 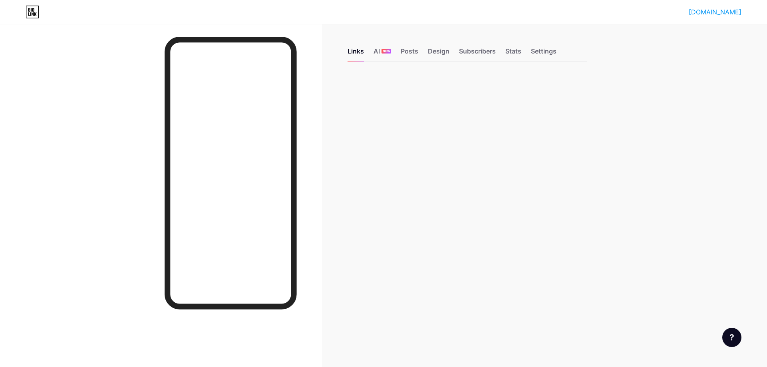 What do you see at coordinates (386, 51) in the screenshot?
I see `span: NEW` at bounding box center [386, 51].